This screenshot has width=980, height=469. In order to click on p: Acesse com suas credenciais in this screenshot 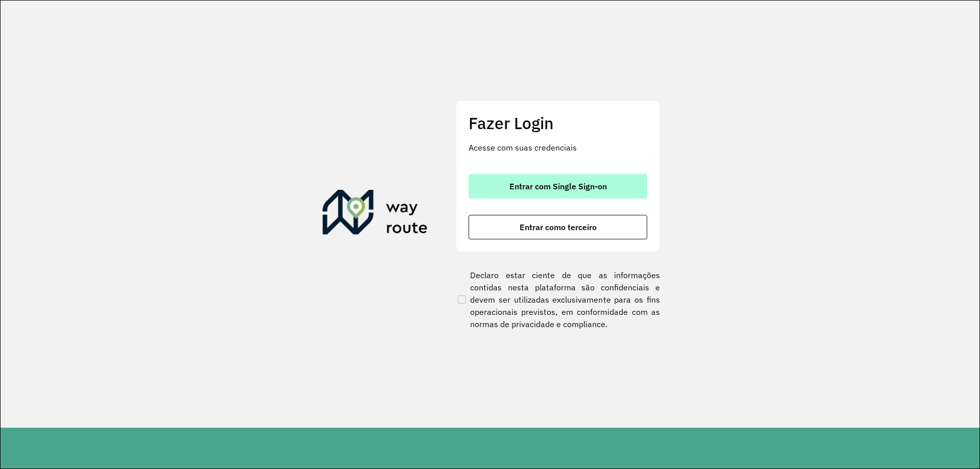, I will do `click(558, 147)`.